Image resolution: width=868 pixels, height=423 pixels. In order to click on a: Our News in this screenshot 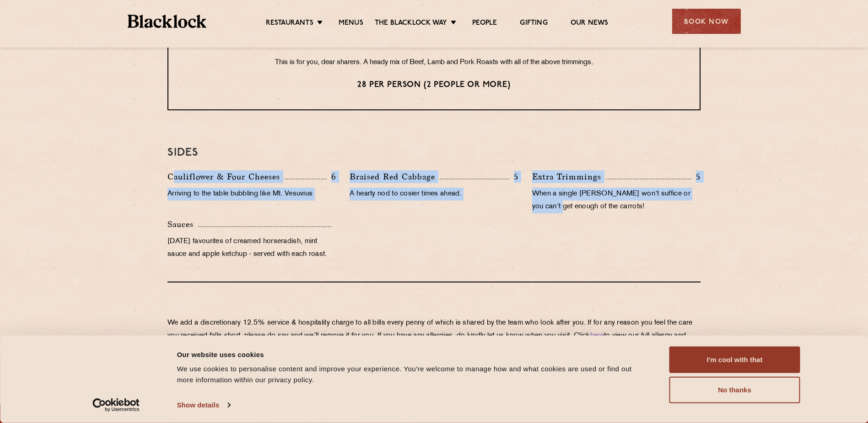, I will do `click(589, 24)`.